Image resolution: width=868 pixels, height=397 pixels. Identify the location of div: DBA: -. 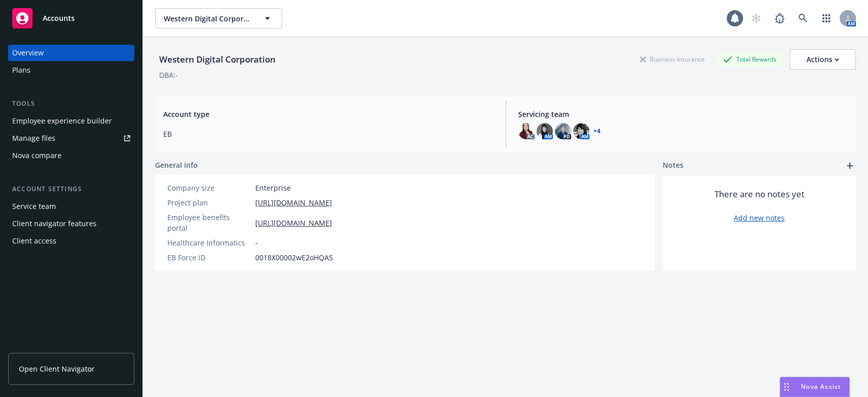
(168, 75).